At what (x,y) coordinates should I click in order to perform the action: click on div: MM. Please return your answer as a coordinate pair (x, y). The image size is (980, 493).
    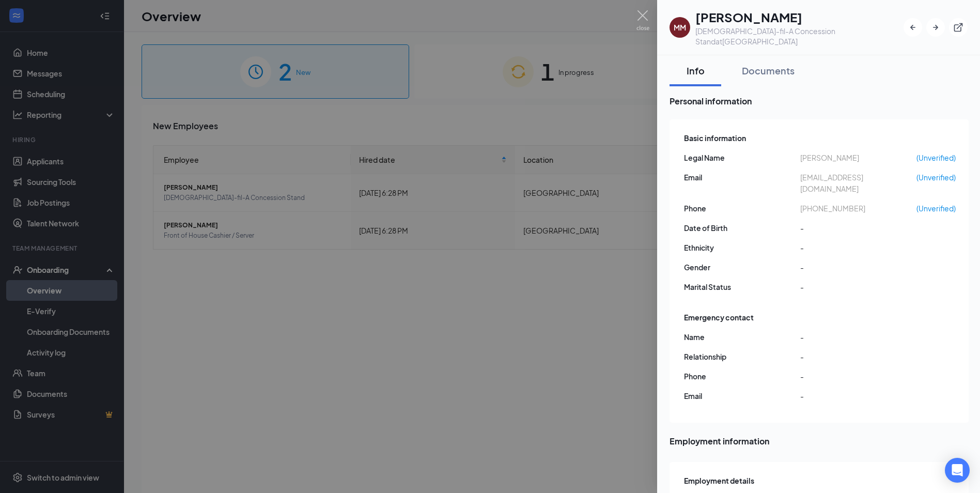
    Looking at the image, I should click on (680, 27).